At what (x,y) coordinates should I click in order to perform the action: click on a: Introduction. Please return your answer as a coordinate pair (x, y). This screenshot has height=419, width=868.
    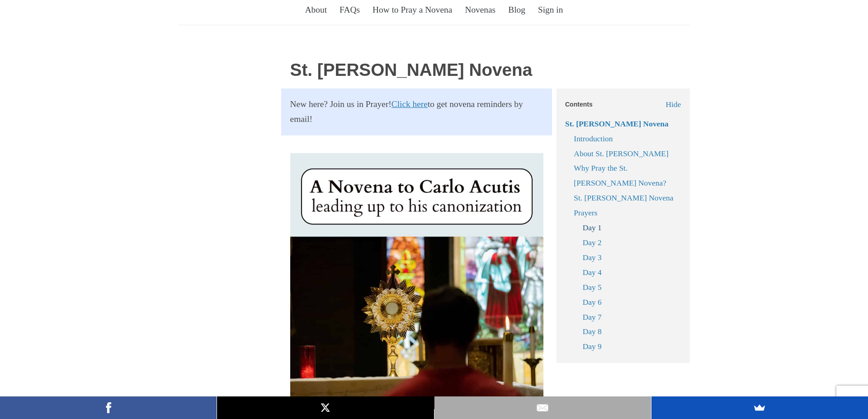
    Looking at the image, I should click on (593, 139).